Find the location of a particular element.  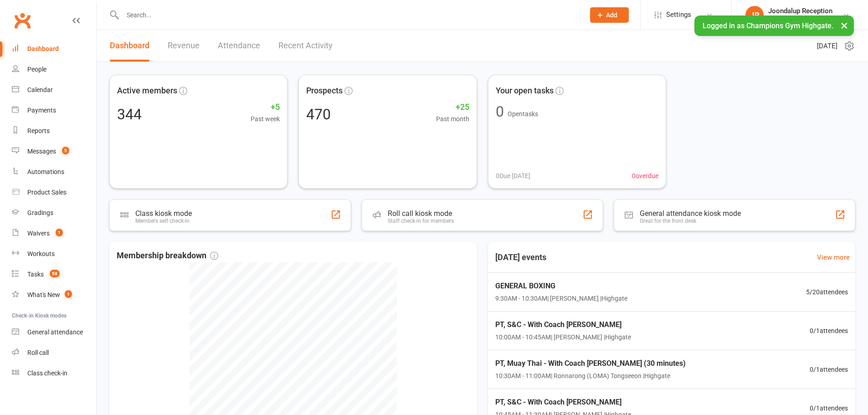

span: GENERAL BOXING is located at coordinates (562, 286).